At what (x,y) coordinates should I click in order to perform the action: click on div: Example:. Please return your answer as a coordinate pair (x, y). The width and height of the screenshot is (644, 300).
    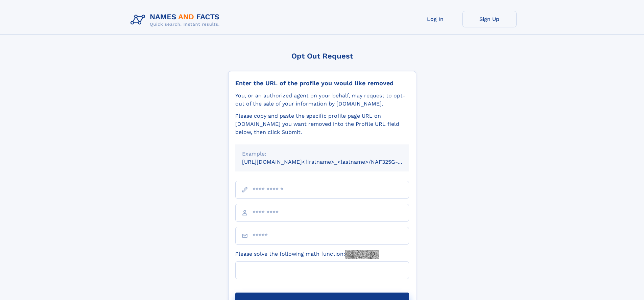
    Looking at the image, I should click on (322, 154).